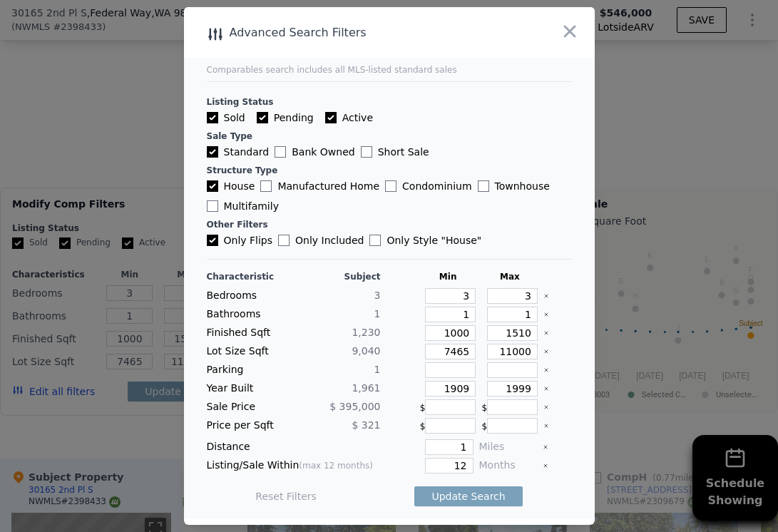 This screenshot has height=532, width=778. I want to click on div: Parking, so click(249, 370).